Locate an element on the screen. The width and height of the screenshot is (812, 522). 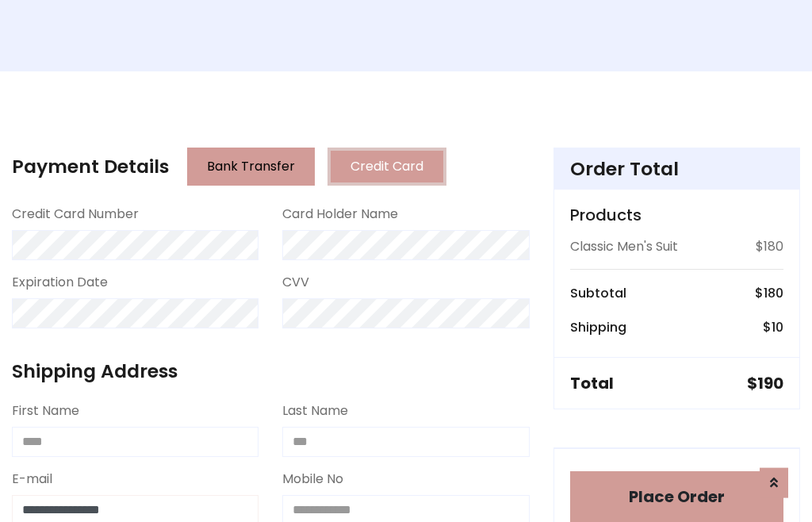
label: E-mail is located at coordinates (32, 478).